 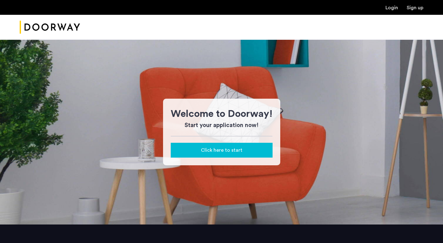 I want to click on span: Click here to start, so click(x=222, y=150).